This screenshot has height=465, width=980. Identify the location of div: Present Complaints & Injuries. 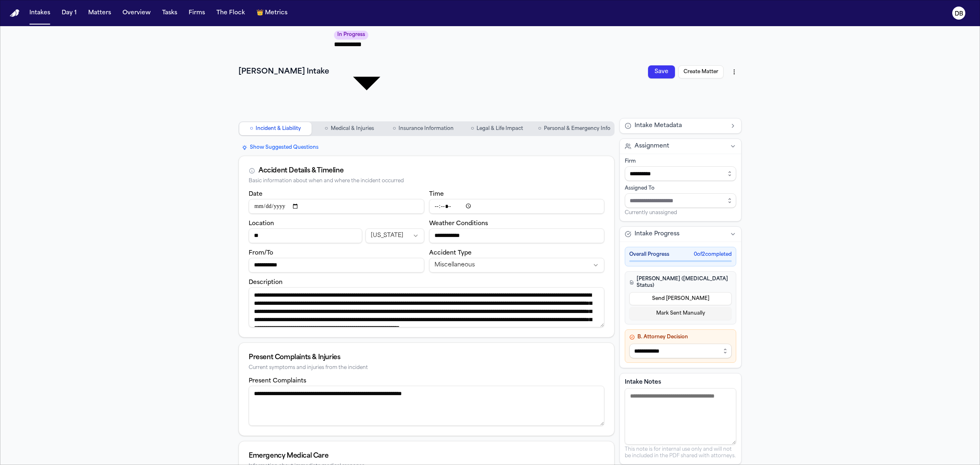
(427, 357).